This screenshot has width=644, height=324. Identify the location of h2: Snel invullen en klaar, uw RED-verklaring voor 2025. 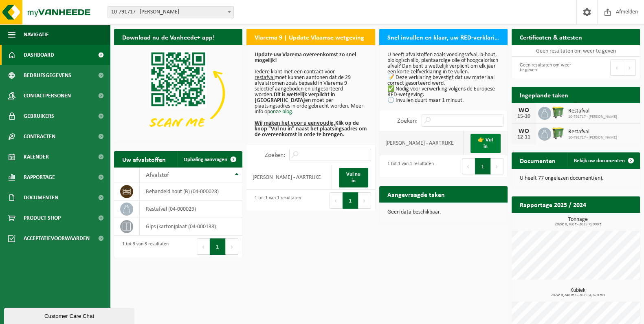
(443, 37).